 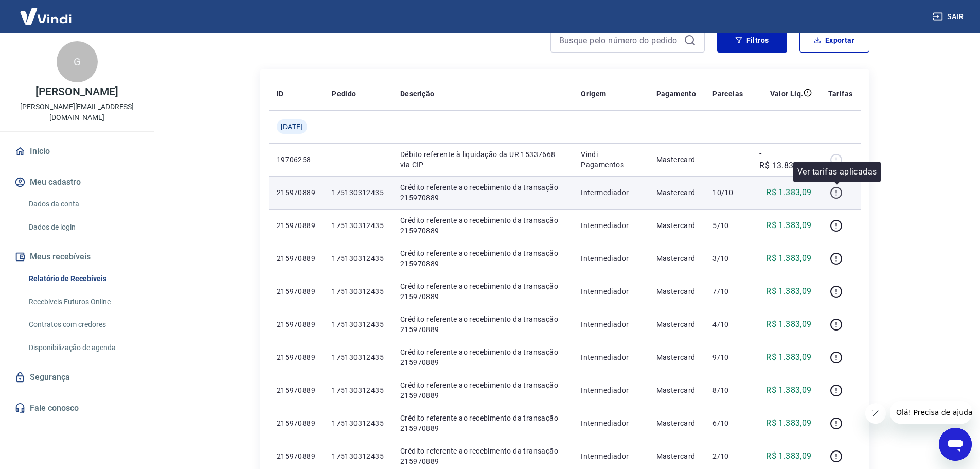 I want to click on p: Parcelas, so click(x=728, y=94).